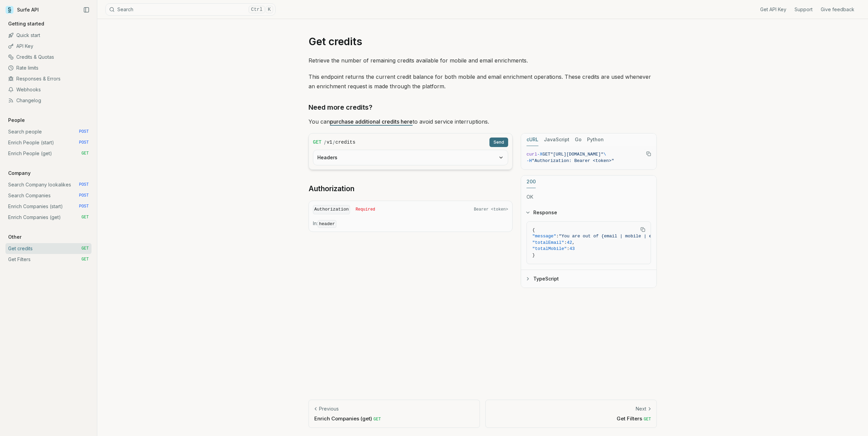 Image resolution: width=868 pixels, height=436 pixels. What do you see at coordinates (394, 419) in the screenshot?
I see `p: Enrich Companies (get)` at bounding box center [394, 419].